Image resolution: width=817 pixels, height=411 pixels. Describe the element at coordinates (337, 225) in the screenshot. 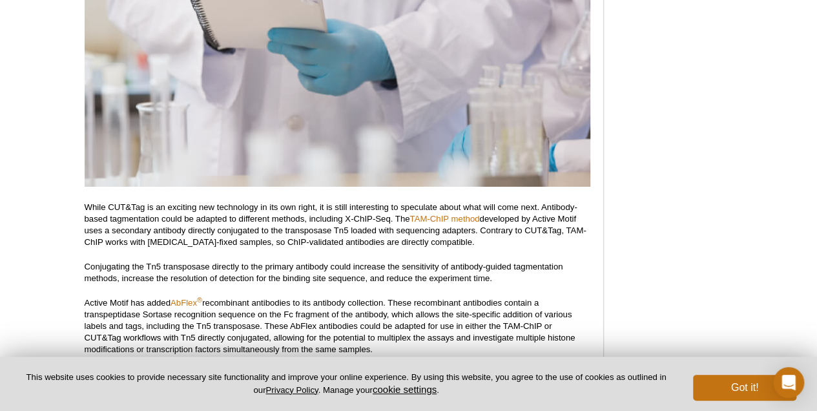

I see `p: While CUT&Tag is an exciting new technology in its own right, it is still interesting to speculat...` at that location.